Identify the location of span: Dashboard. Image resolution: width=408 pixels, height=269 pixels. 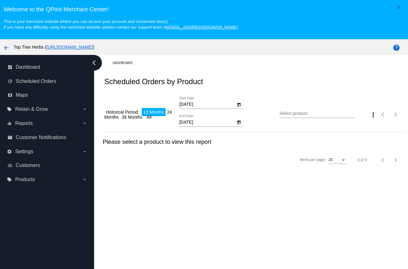
(28, 67).